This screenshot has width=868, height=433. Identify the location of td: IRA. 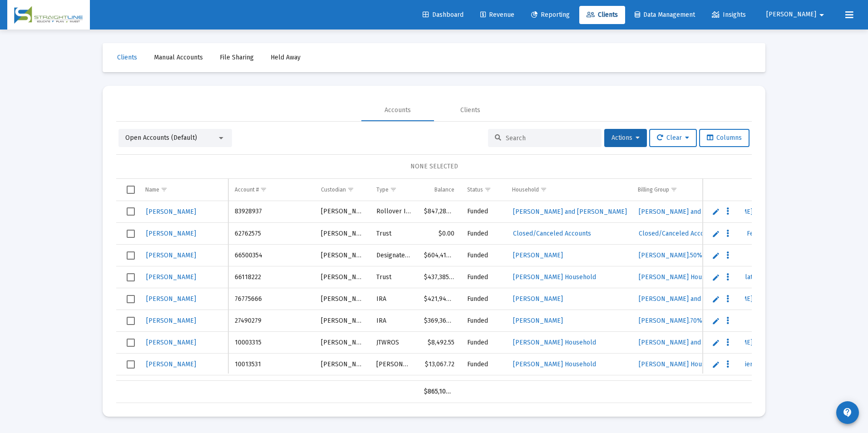
(394, 321).